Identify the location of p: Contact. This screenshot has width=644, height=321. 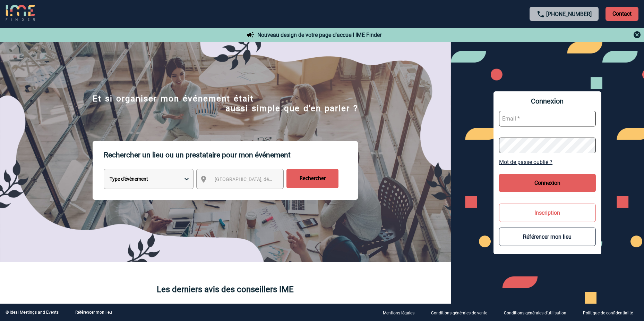
(622, 14).